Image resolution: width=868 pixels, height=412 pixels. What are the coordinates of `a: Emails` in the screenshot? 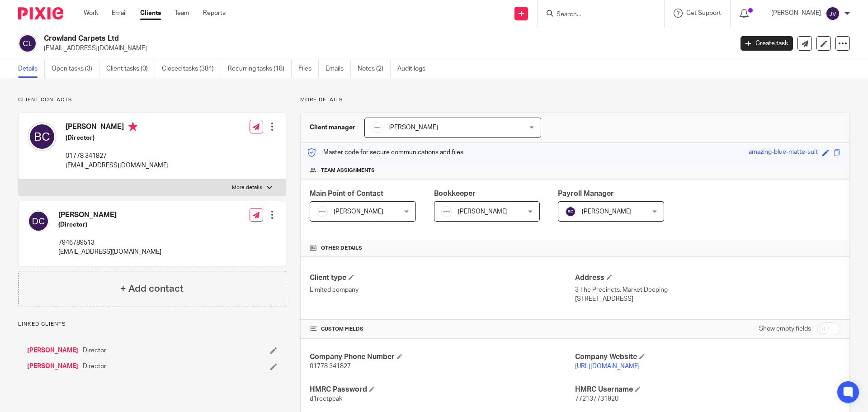 It's located at (338, 68).